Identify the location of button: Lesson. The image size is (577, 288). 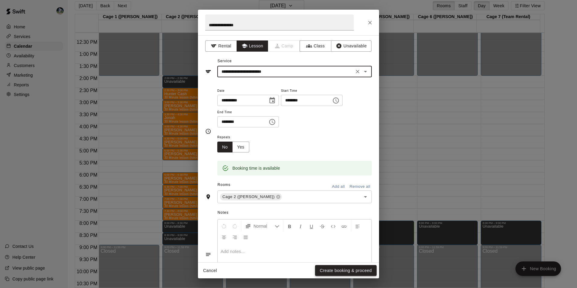
(252, 46).